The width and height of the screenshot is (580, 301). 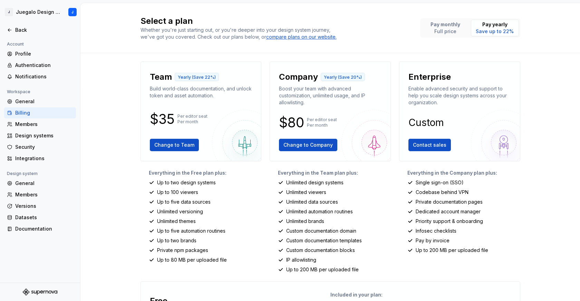 What do you see at coordinates (495, 31) in the screenshot?
I see `p: Save up to 22%` at bounding box center [495, 31].